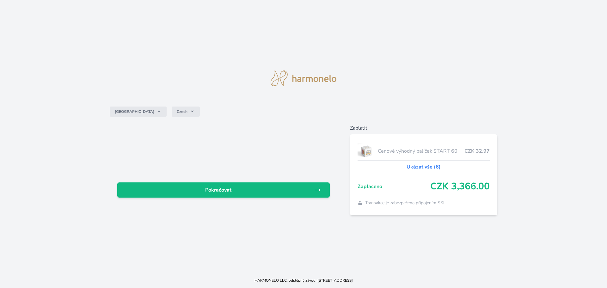 The width and height of the screenshot is (607, 288). What do you see at coordinates (423, 167) in the screenshot?
I see `a: Ukázat vše (6)` at bounding box center [423, 167].